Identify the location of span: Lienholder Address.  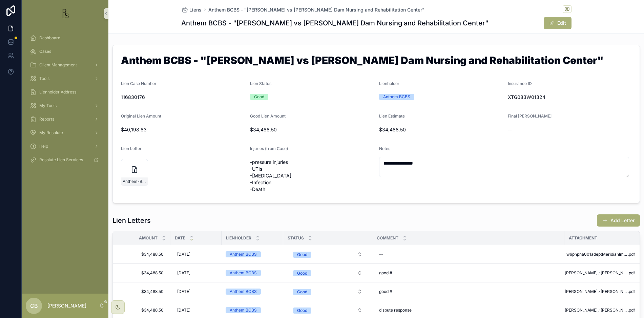
(58, 92).